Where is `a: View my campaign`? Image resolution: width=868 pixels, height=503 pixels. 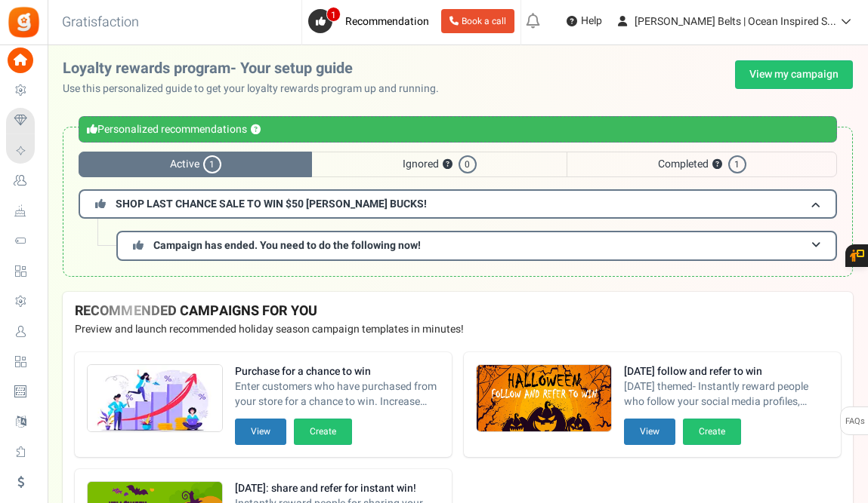 a: View my campaign is located at coordinates (793, 75).